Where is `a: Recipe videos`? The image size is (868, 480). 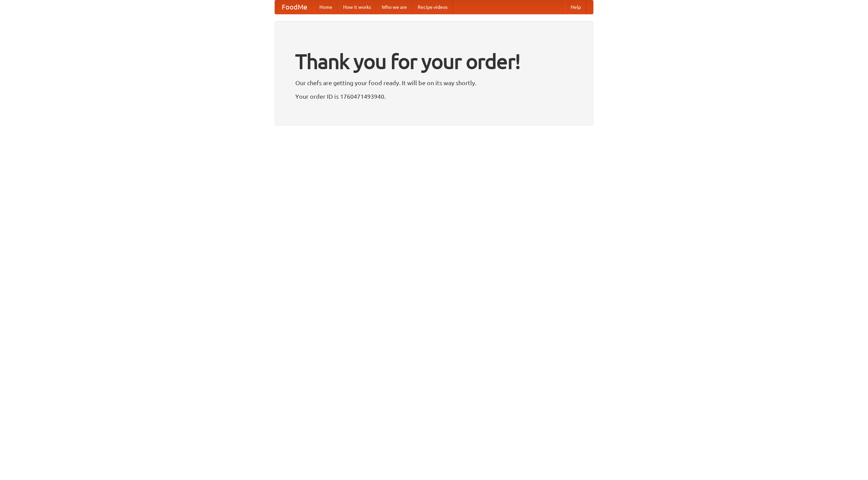 a: Recipe videos is located at coordinates (433, 7).